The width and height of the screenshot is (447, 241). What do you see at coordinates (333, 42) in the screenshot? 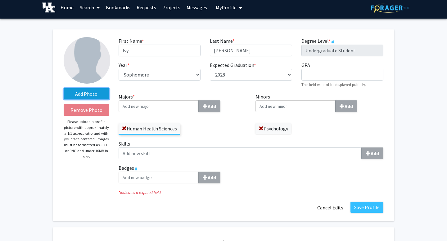
I see `svg: This information is provided and automatically updated by the University of Kentucky and is not e...` at bounding box center [333, 42].